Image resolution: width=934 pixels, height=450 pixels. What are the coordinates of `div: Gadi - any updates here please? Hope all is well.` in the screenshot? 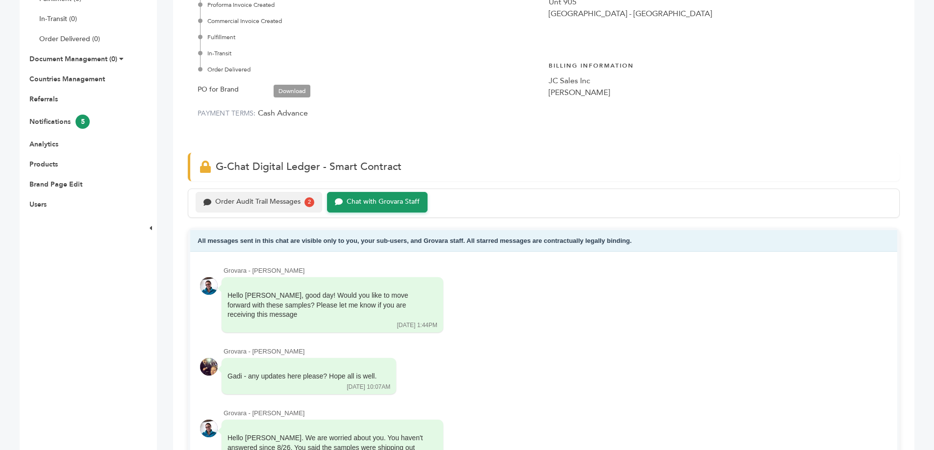 It's located at (302, 377).